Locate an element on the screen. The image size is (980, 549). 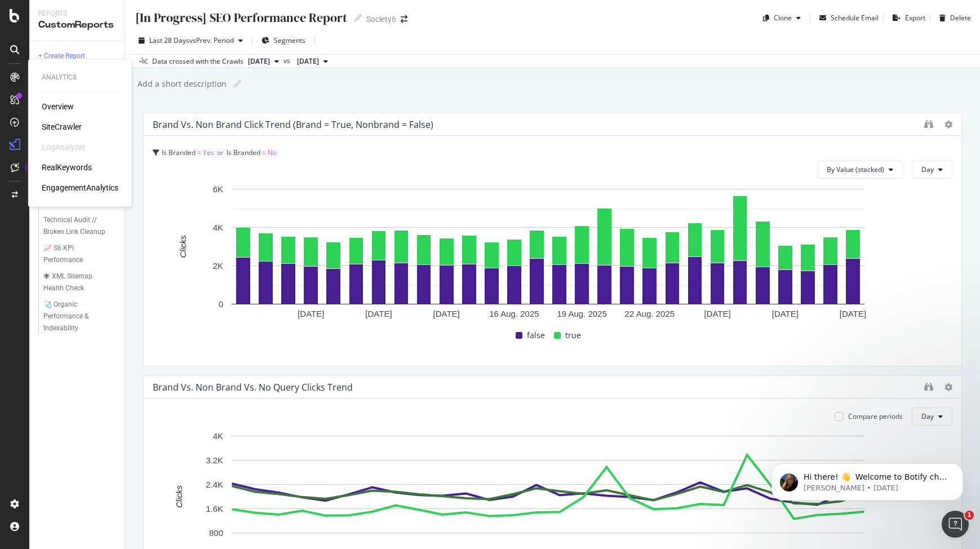
div: [In Progress] SEO Performance Report is located at coordinates (241, 18).